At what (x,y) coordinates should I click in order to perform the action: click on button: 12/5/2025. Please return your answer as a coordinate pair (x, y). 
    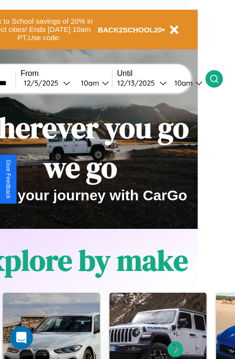
    Looking at the image, I should click on (47, 83).